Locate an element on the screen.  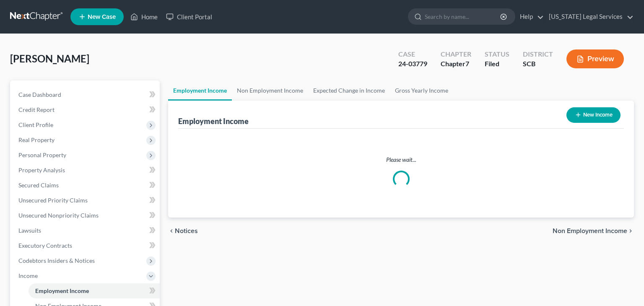
div: Case is located at coordinates (413, 54).